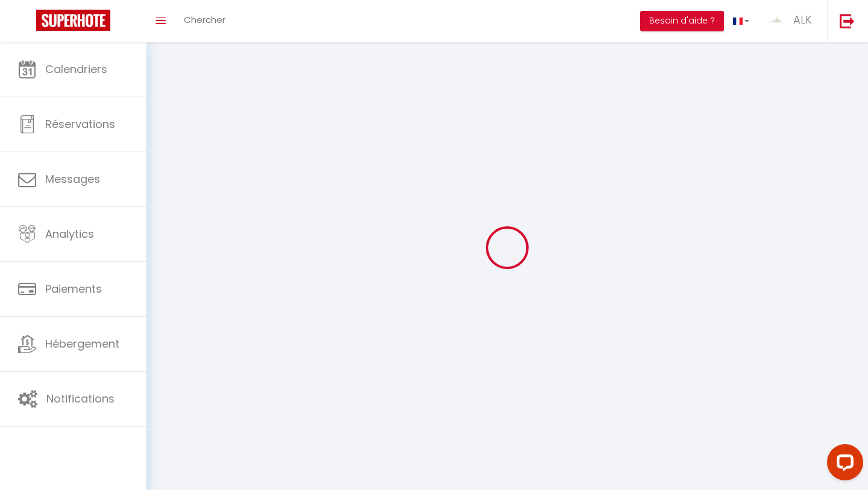 This screenshot has height=490, width=868. I want to click on span: Calendriers, so click(76, 69).